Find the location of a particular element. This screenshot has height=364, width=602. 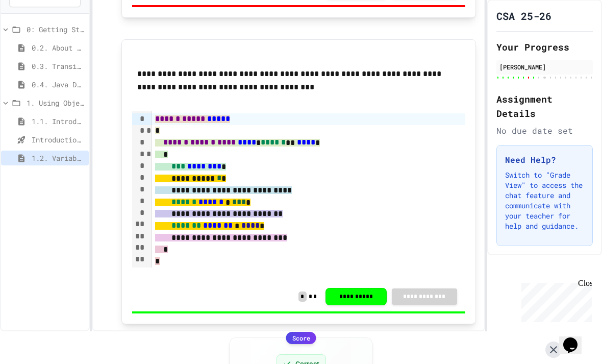

span: 0.3. Transitioning from AP CSP to AP CSA is located at coordinates (58, 66).